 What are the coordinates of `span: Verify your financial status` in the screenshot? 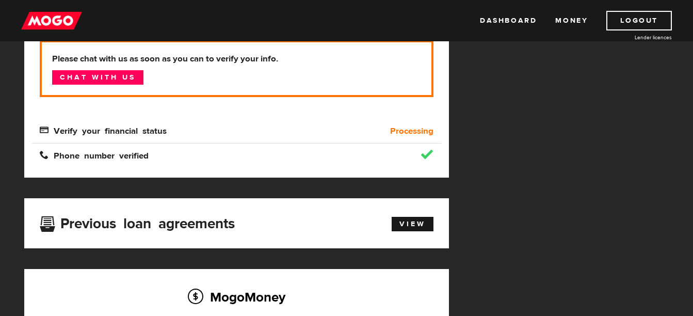 It's located at (103, 129).